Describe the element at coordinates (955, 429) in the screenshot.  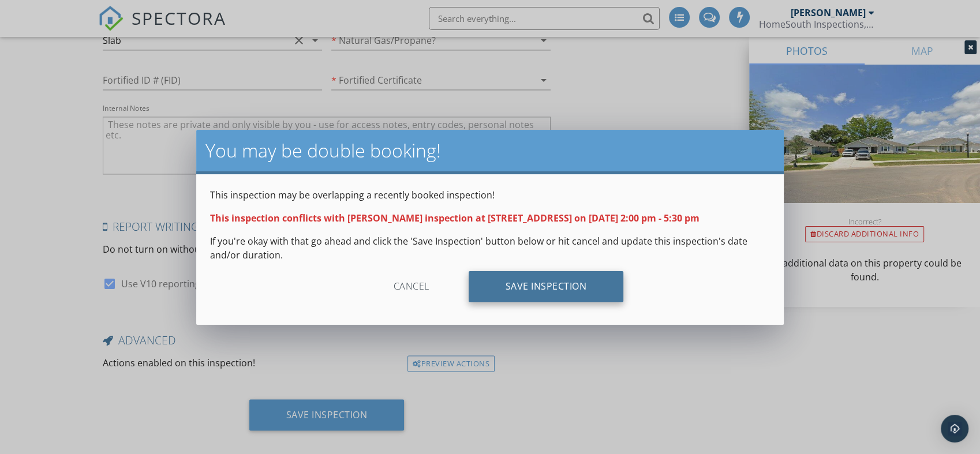
I see `div: Open Intercom Messenger` at that location.